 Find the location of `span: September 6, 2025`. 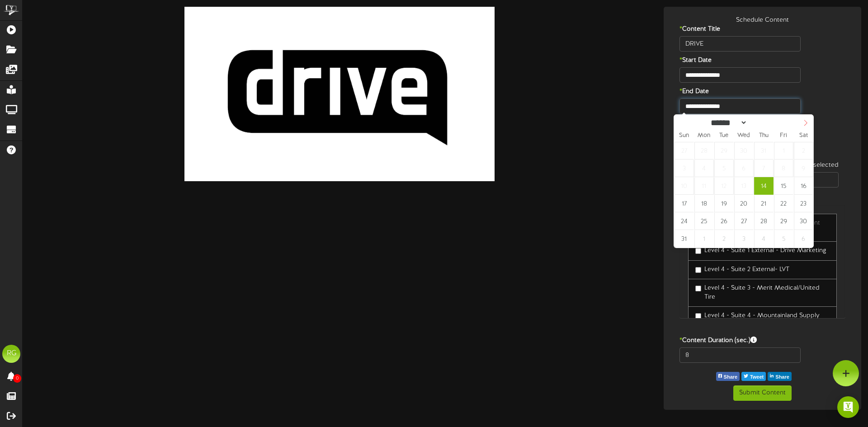

span: September 6, 2025 is located at coordinates (803, 238).